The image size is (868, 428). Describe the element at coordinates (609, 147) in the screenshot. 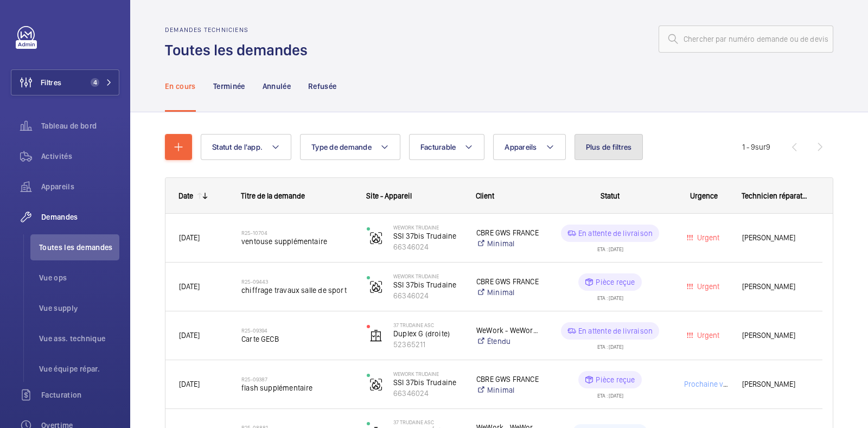

I see `span: Plus de filtres` at that location.